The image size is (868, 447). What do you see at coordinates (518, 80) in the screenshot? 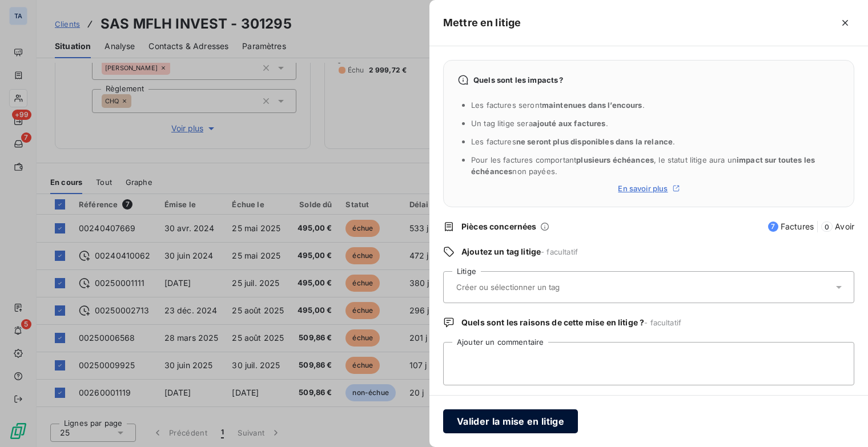
I see `span: Quels sont les impacts ?` at bounding box center [518, 80].